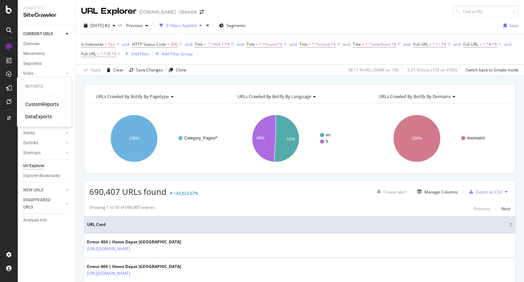 The image size is (524, 282). Describe the element at coordinates (39, 116) in the screenshot. I see `div: DataExports` at that location.